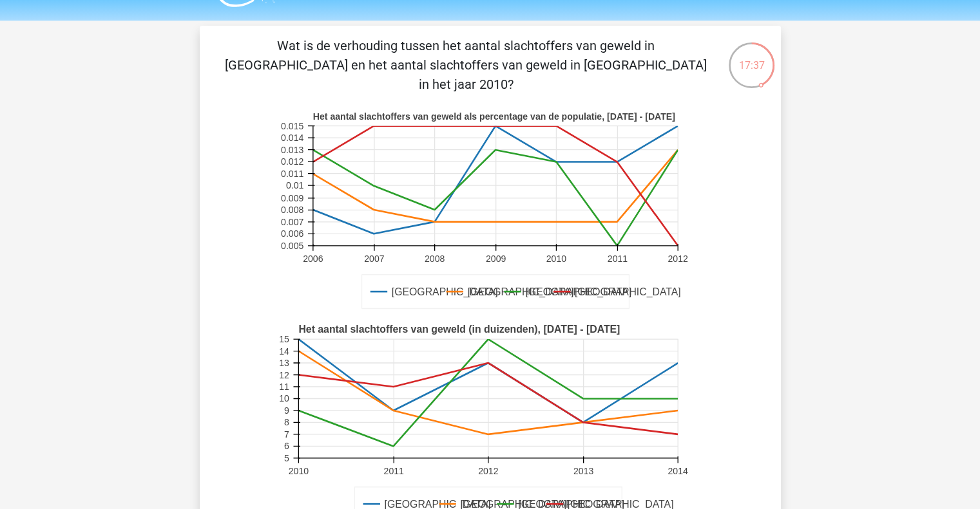 Image resolution: width=980 pixels, height=509 pixels. Describe the element at coordinates (292, 162) in the screenshot. I see `text: 0.012` at that location.